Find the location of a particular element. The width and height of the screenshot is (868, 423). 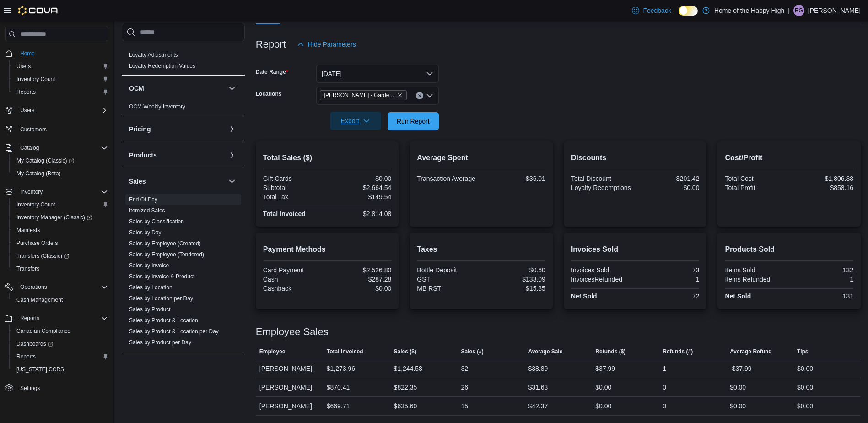

div: 131 is located at coordinates (823, 296).